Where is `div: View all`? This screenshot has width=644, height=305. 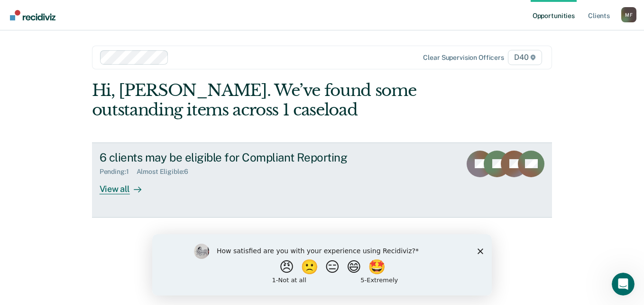 div: View all is located at coordinates (126, 184).